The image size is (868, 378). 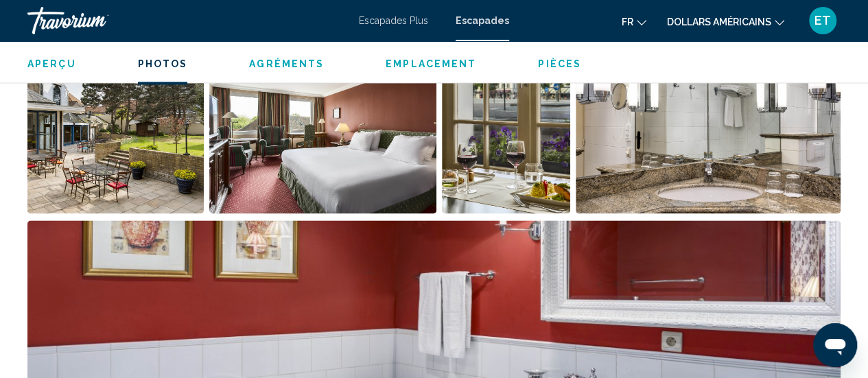 What do you see at coordinates (627, 22) in the screenshot?
I see `font: fr` at bounding box center [627, 22].